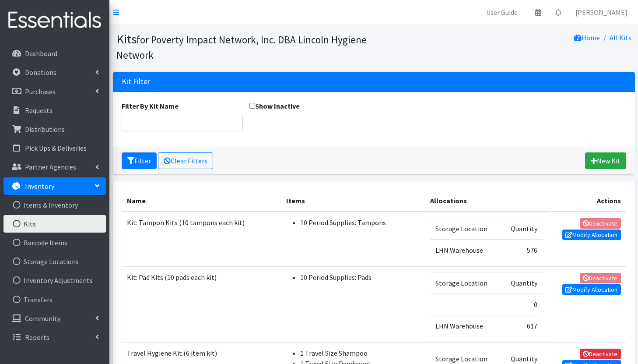 The width and height of the screenshot is (638, 364). Describe the element at coordinates (55, 319) in the screenshot. I see `a: Community` at that location.